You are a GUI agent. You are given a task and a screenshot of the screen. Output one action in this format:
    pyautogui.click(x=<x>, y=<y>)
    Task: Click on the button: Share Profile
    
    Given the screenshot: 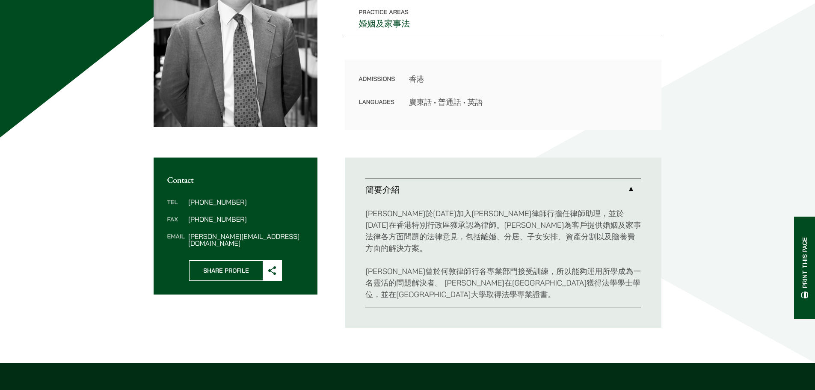 What is the action you would take?
    pyautogui.click(x=235, y=270)
    